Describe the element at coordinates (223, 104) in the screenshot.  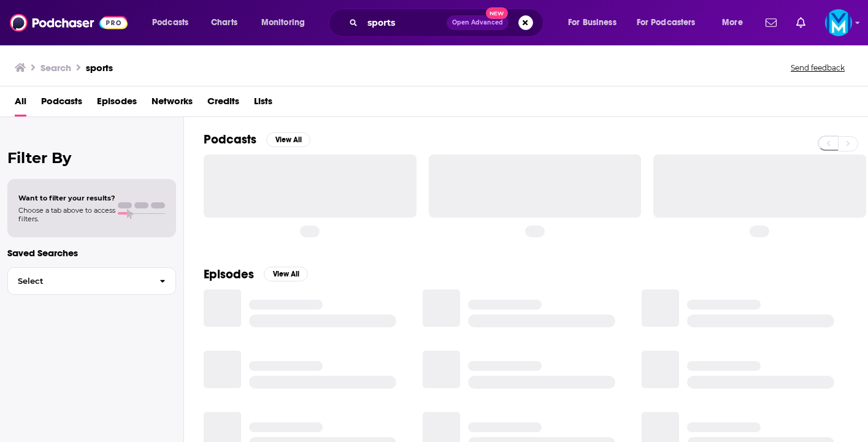
I see `a: Credits` at that location.